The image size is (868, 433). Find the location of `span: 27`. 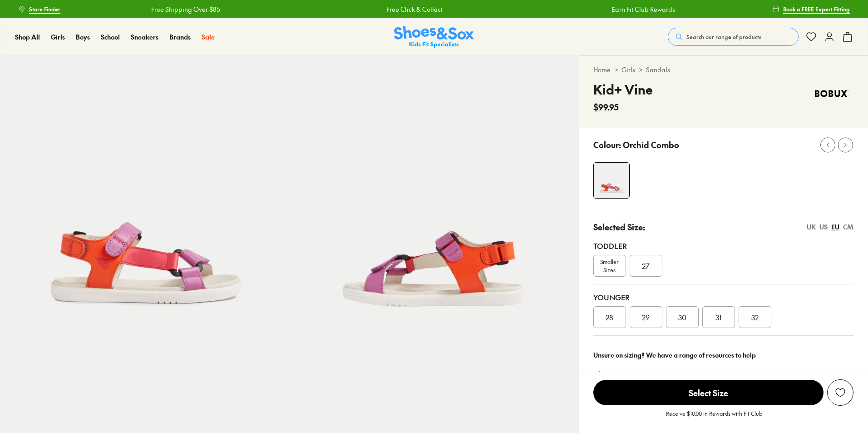

span: 27 is located at coordinates (646, 266).